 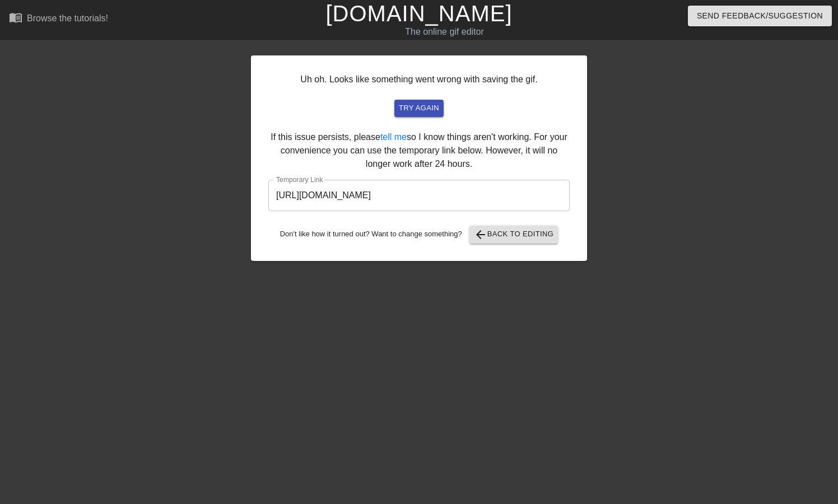 What do you see at coordinates (419, 158) in the screenshot?
I see `div: Uh oh. Looks like something went wrong with saving the gif. If this issue persists, please so I k...` at bounding box center [419, 158].